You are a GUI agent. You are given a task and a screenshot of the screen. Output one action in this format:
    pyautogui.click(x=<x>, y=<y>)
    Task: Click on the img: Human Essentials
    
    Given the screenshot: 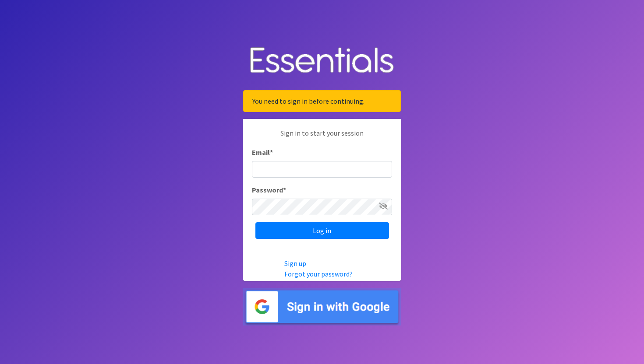 What is the action you would take?
    pyautogui.click(x=322, y=61)
    